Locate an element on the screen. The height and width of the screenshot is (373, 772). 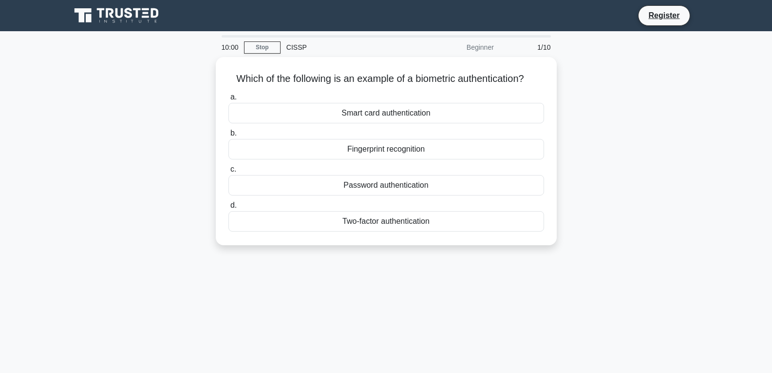
div: CISSP is located at coordinates (347, 47).